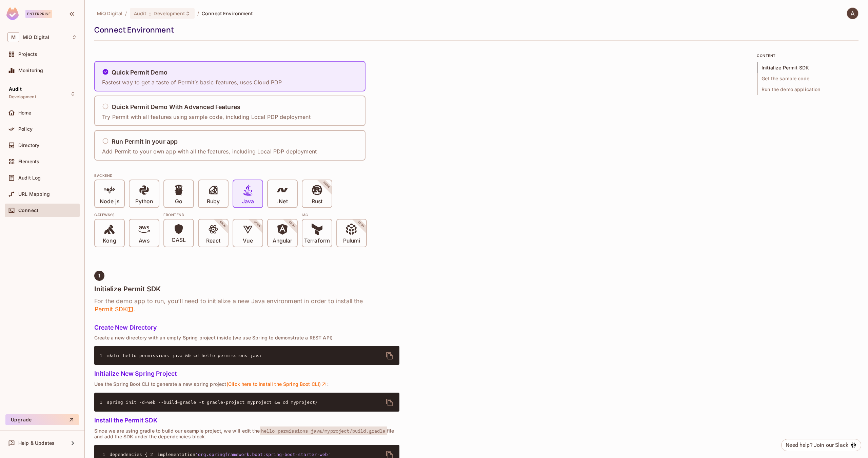 Image resolution: width=868 pixels, height=458 pixels. What do you see at coordinates (29, 162) in the screenshot?
I see `span: Elements` at bounding box center [29, 162].